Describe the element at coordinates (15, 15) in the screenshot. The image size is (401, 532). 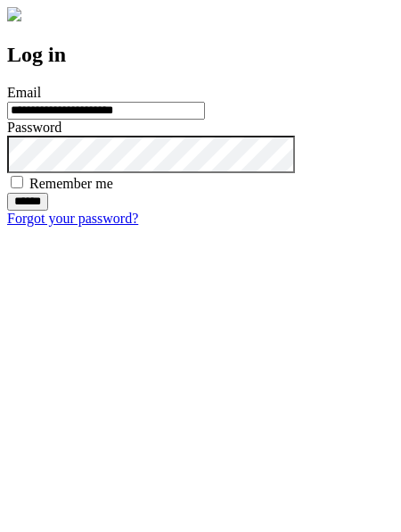
I see `img: logo-4e3dc11c47720685a147b03b5a06dd966a58ff35d612b21f08c02c0306f2b779.png` at that location.